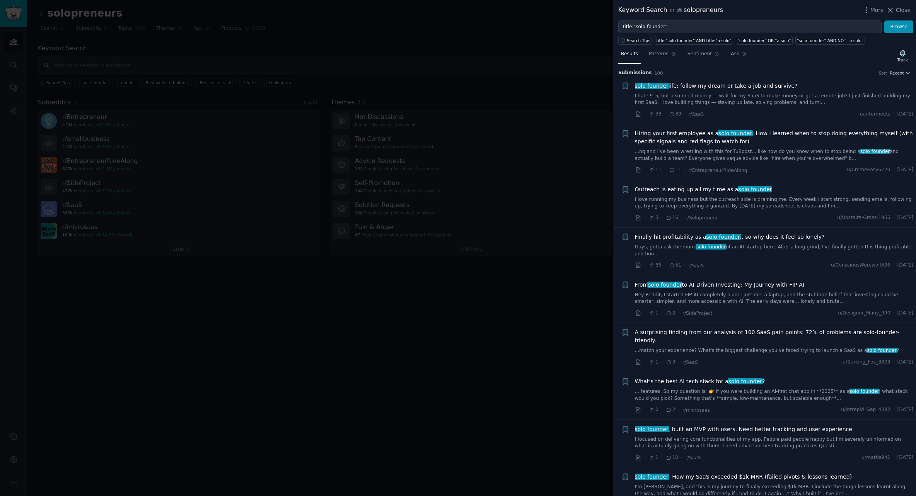 This screenshot has height=496, width=916. Describe the element at coordinates (898, 10) in the screenshot. I see `button: Close` at that location.